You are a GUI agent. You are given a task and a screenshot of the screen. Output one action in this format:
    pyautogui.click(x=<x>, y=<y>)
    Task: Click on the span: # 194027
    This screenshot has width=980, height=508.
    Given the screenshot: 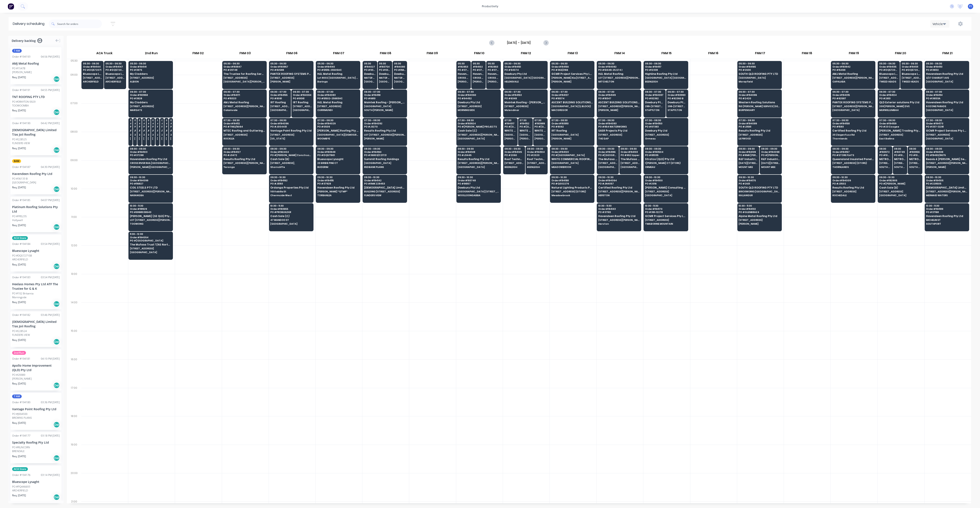 What is the action you would take?
    pyautogui.click(x=370, y=67)
    